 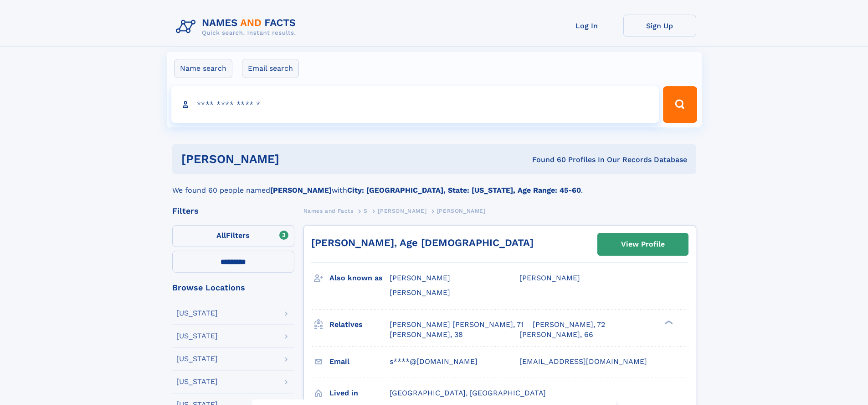 What do you see at coordinates (233, 236) in the screenshot?
I see `label: Filters` at bounding box center [233, 236].